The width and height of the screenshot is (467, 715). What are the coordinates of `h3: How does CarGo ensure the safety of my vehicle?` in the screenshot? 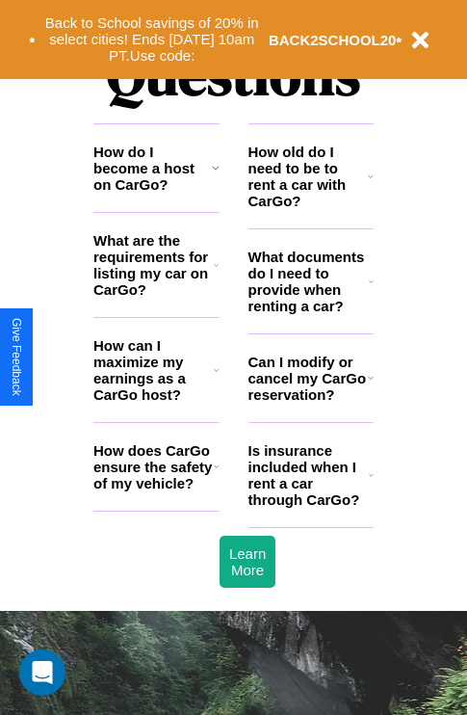 It's located at (153, 466).